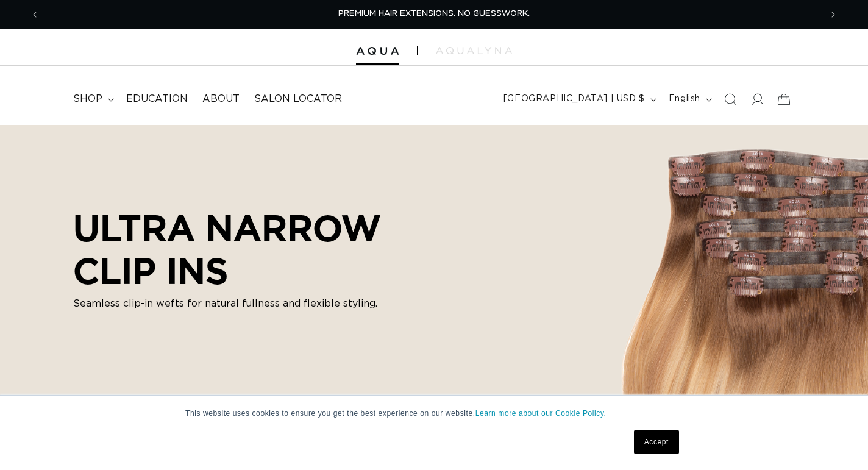 This screenshot has height=470, width=868. What do you see at coordinates (689, 99) in the screenshot?
I see `button: English` at bounding box center [689, 99].